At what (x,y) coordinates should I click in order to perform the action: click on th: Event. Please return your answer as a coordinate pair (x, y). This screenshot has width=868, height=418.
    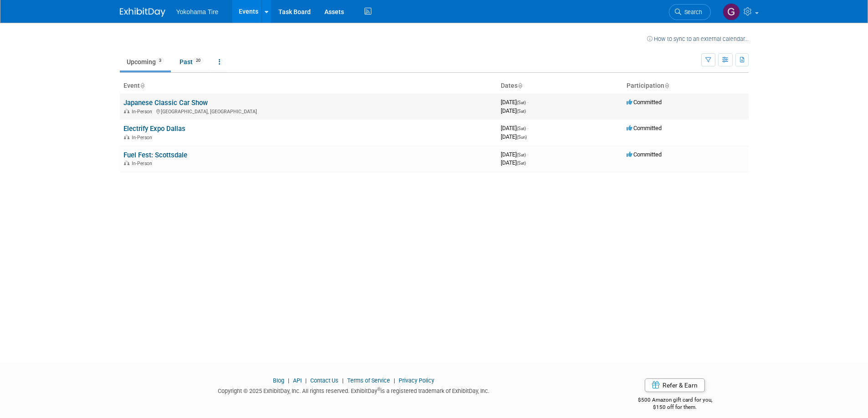
    Looking at the image, I should click on (309, 86).